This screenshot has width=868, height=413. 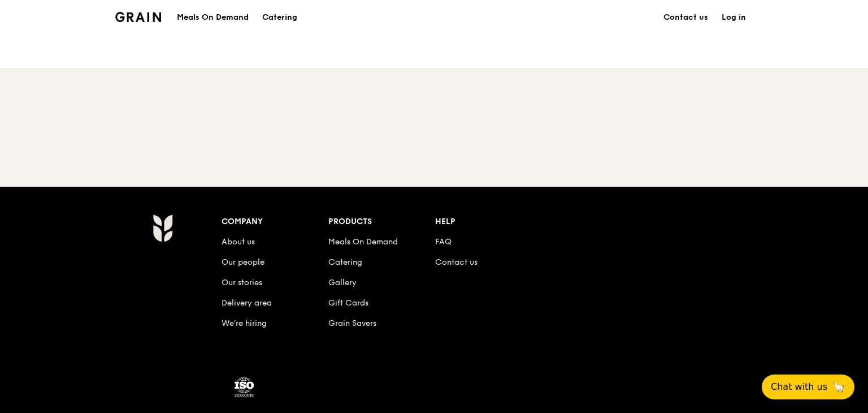 I want to click on a: About us, so click(x=238, y=242).